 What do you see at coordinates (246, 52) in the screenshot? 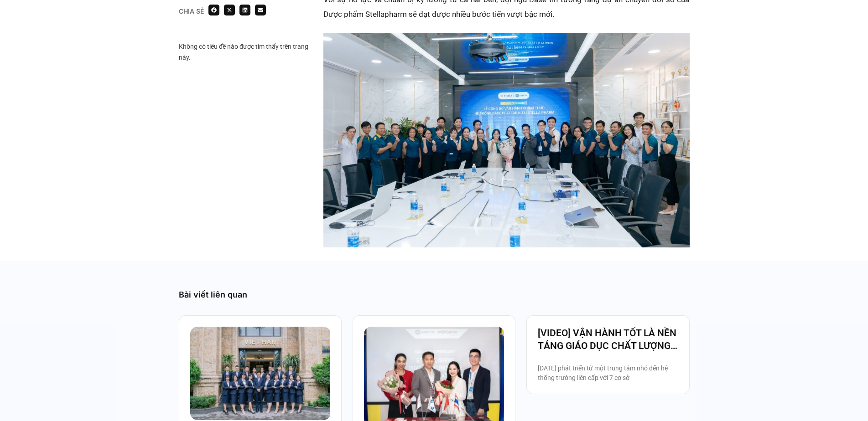
I see `div: Không có tiêu đề nào được tìm thấy trên trang này.` at bounding box center [246, 52].